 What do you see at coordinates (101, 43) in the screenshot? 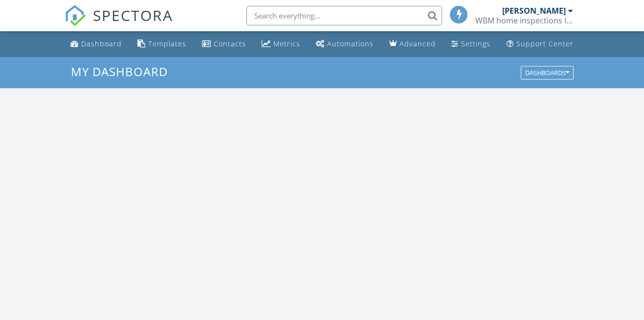
I see `div: Dashboard` at bounding box center [101, 43].